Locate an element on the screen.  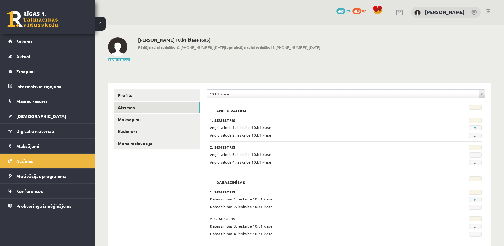
span: 626 is located at coordinates (357, 11).